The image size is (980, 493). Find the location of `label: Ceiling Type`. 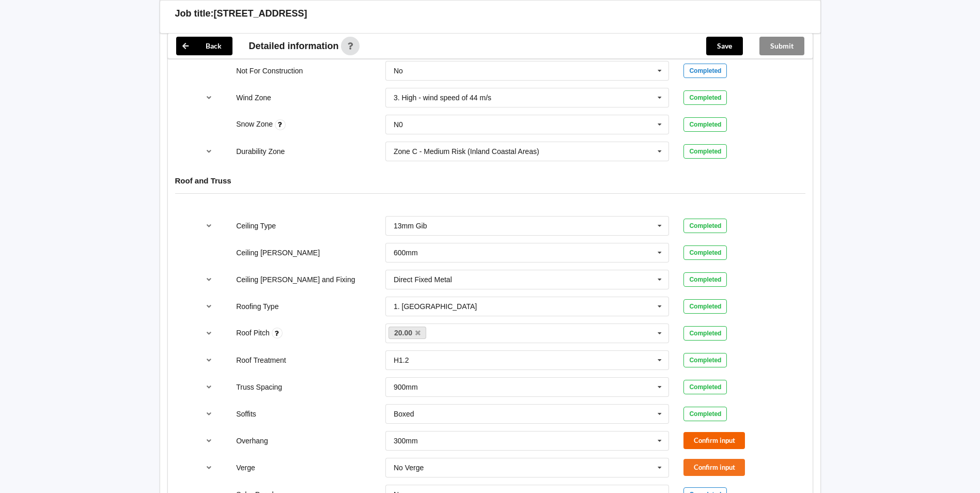

label: Ceiling Type is located at coordinates (255, 226).